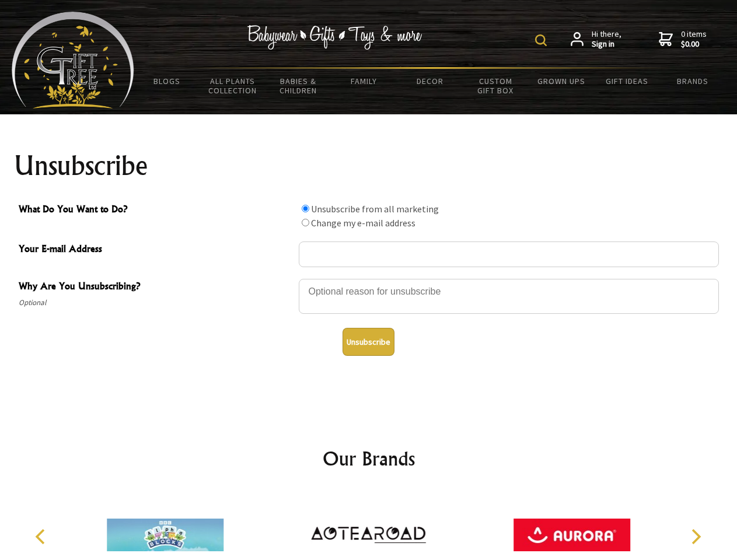 The height and width of the screenshot is (560, 737). What do you see at coordinates (156, 303) in the screenshot?
I see `span: Optional` at bounding box center [156, 303].